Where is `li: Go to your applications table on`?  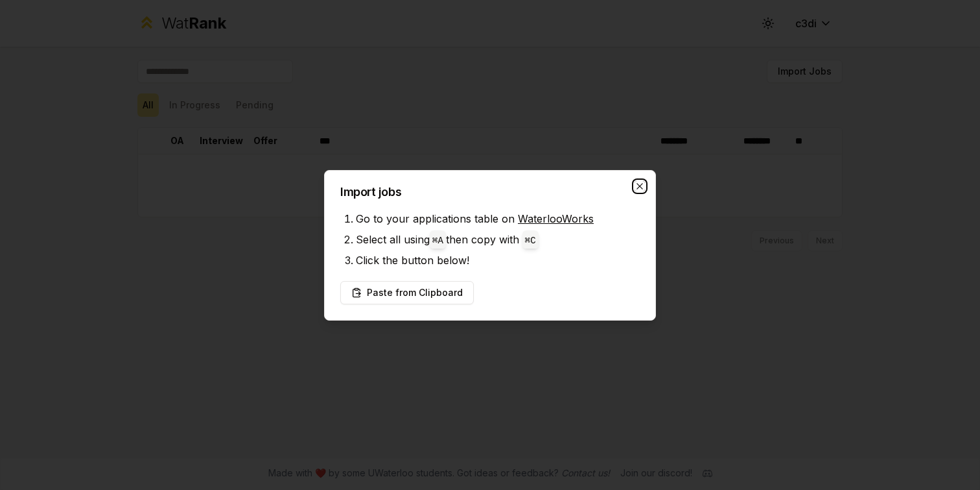 li: Go to your applications table on is located at coordinates (498, 218).